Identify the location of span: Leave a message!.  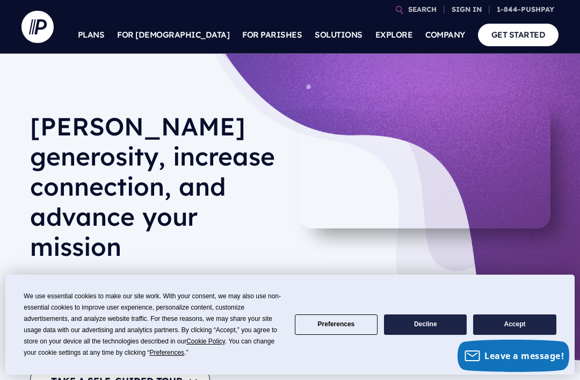
(524, 356).